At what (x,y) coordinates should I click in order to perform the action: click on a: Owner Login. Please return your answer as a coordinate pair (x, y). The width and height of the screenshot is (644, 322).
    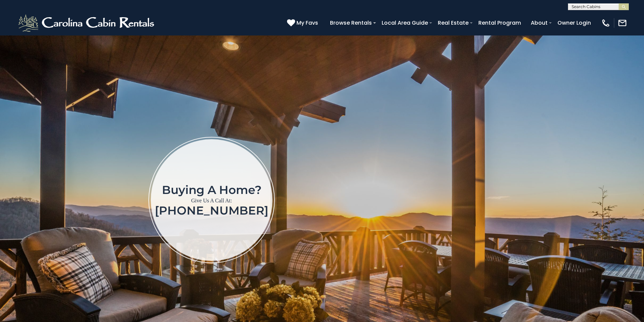
    Looking at the image, I should click on (574, 23).